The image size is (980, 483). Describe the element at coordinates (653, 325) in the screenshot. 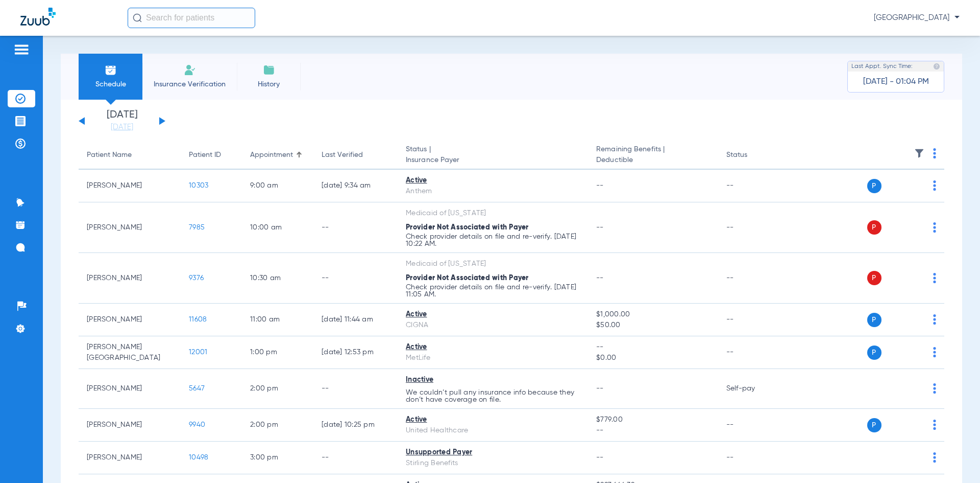

I see `span: $50.00` at that location.